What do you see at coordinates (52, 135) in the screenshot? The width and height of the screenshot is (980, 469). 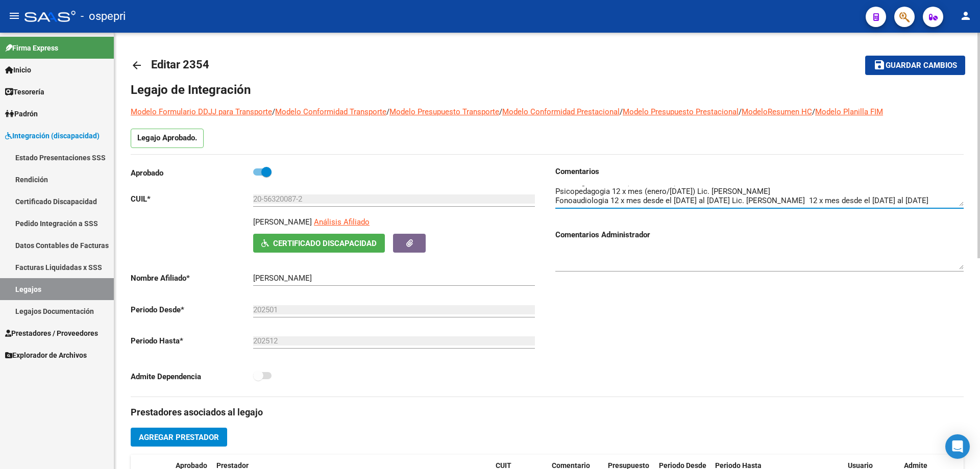 I see `span: Integración (discapacidad)` at bounding box center [52, 135].